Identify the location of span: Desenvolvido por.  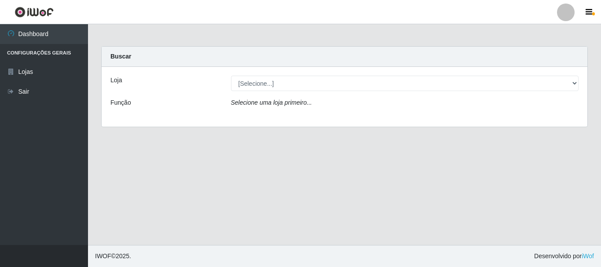
(564, 256).